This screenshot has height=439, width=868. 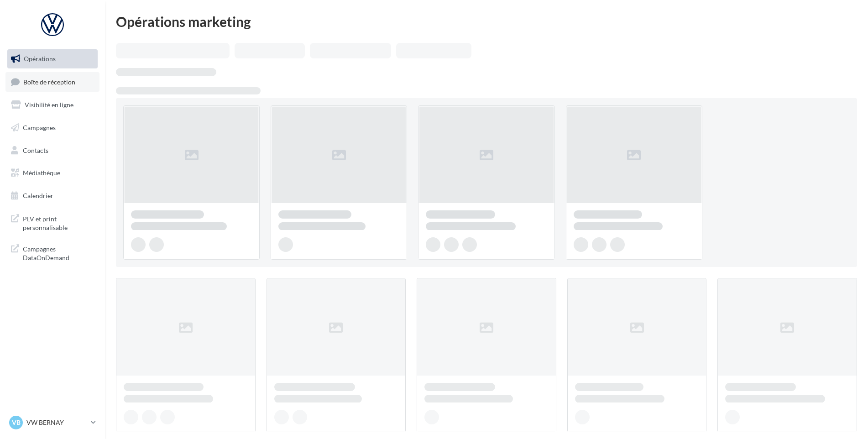 I want to click on a: PLV et print personnalisable, so click(x=53, y=222).